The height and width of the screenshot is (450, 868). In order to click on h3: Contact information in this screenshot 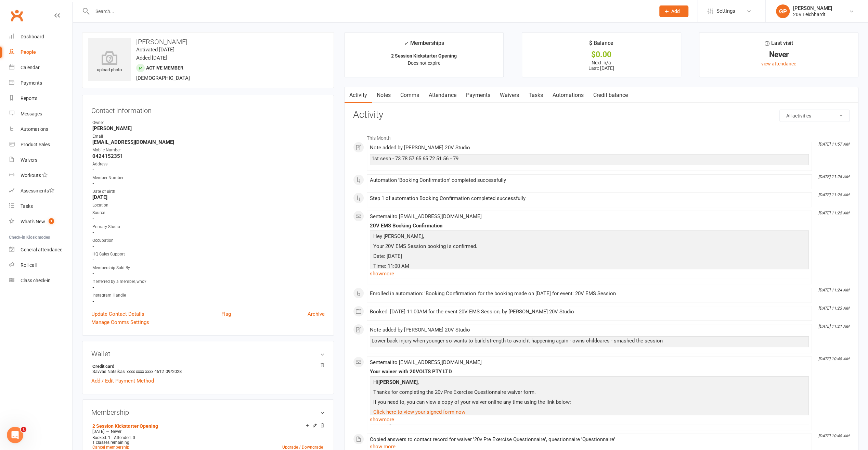, I will do `click(208, 109)`.